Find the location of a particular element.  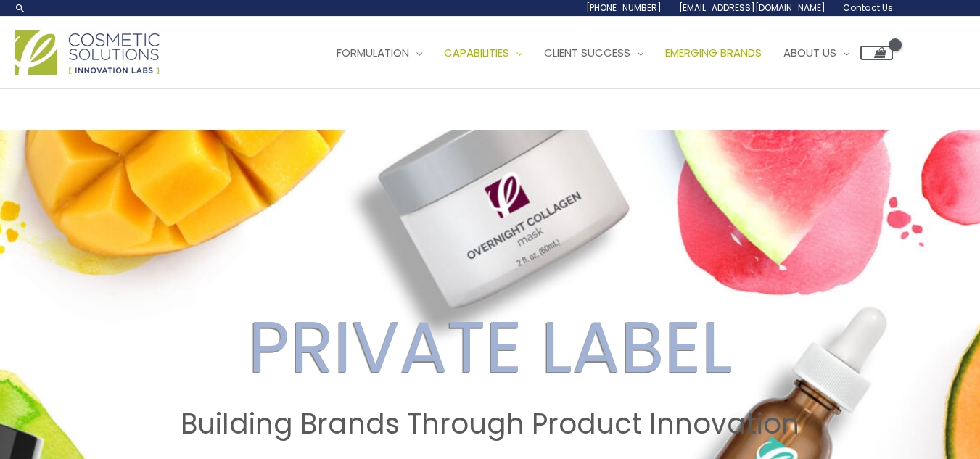

span: Emerging Brands is located at coordinates (713, 52).